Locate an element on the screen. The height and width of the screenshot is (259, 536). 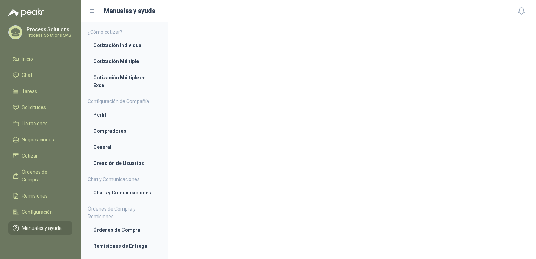
span: Licitaciones is located at coordinates (35, 123).